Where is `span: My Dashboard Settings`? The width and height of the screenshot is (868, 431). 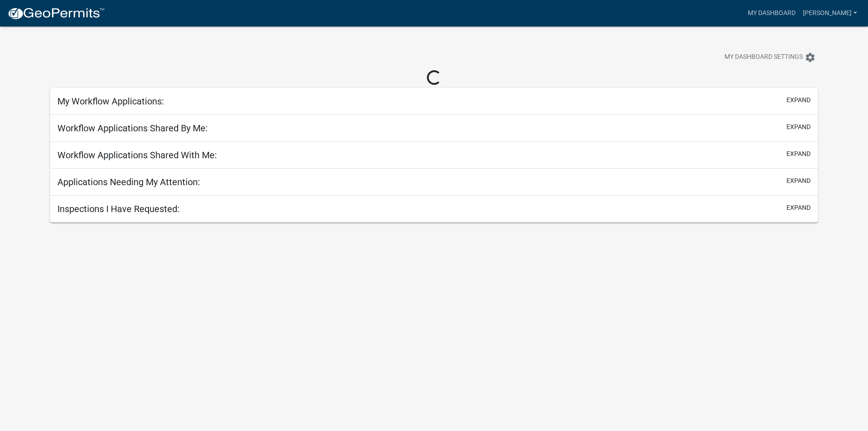 span: My Dashboard Settings is located at coordinates (764, 57).